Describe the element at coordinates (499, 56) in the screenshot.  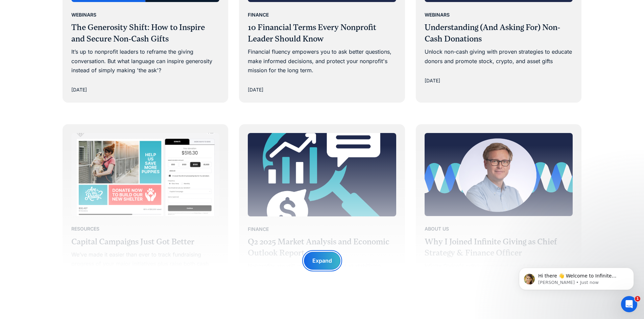
I see `div: Unlock non-cash giving with proven strategies to educate donors and promote stock, crypto, and as...` at that location.